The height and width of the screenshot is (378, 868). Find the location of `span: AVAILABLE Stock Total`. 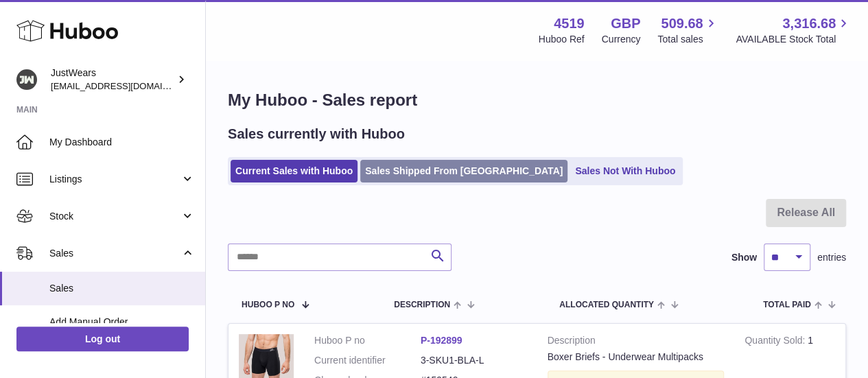

span: AVAILABLE Stock Total is located at coordinates (793, 39).